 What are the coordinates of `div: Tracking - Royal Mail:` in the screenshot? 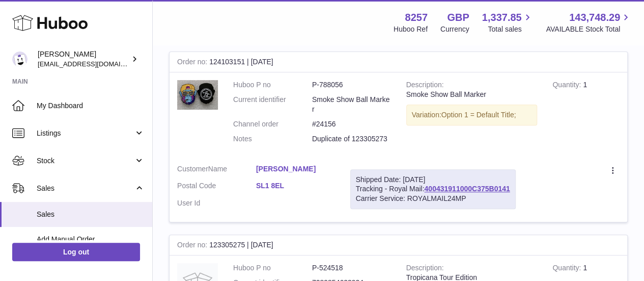 It's located at (433, 189).